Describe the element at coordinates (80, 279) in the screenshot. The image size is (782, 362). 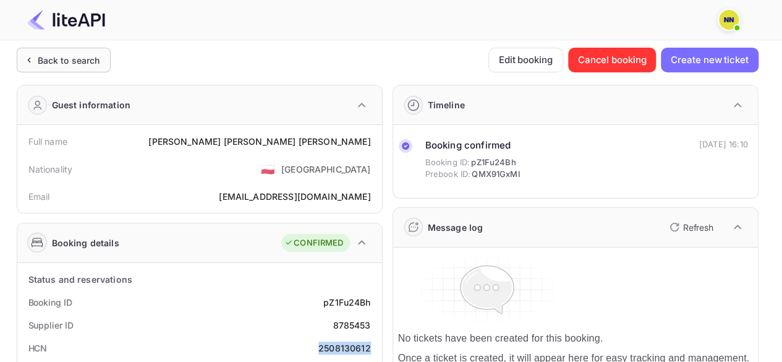
I see `div: Status and reservations` at that location.